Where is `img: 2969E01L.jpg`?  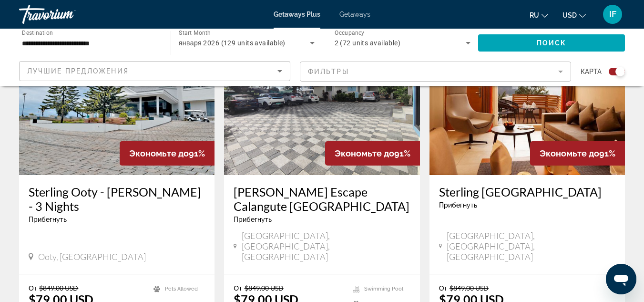
img: 2969E01L.jpg is located at coordinates (117, 99).